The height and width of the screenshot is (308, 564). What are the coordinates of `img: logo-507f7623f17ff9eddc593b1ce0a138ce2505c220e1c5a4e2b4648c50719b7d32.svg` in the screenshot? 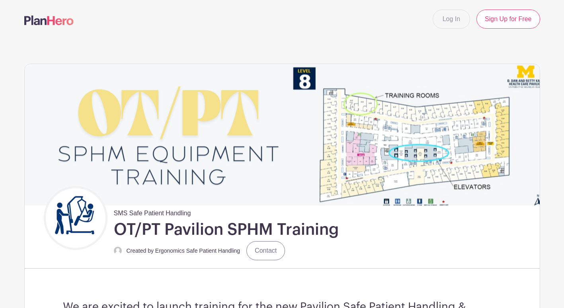 It's located at (49, 20).